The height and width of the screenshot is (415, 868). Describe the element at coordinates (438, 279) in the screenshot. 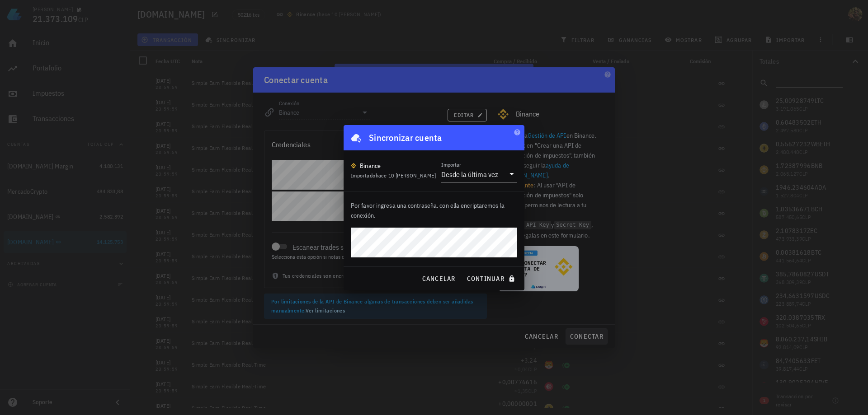

I see `button: cancelar` at that location.